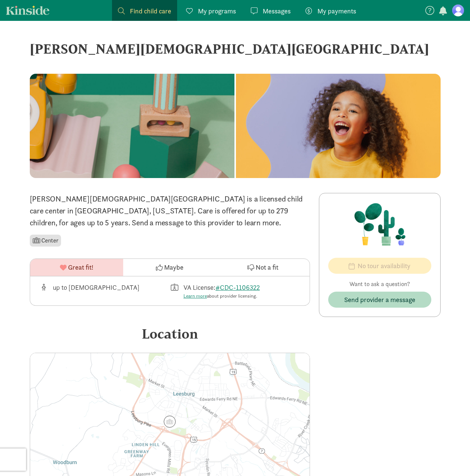 This screenshot has width=470, height=476. What do you see at coordinates (379, 299) in the screenshot?
I see `button: Send provider a message` at bounding box center [379, 299].